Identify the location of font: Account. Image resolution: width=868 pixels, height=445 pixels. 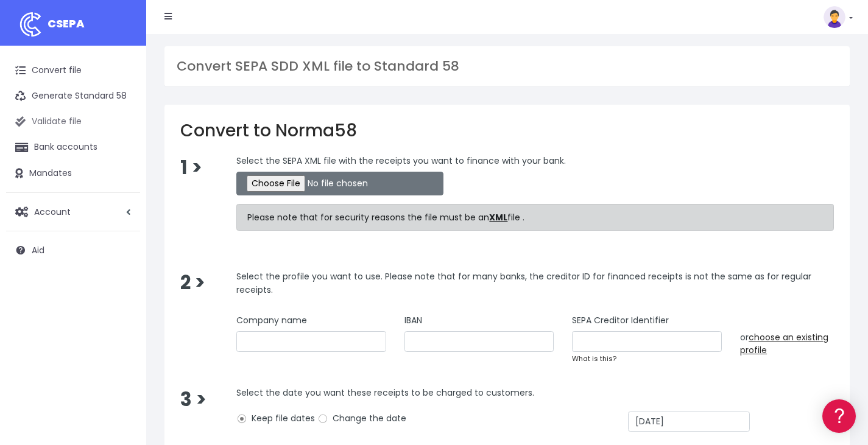
(52, 212).